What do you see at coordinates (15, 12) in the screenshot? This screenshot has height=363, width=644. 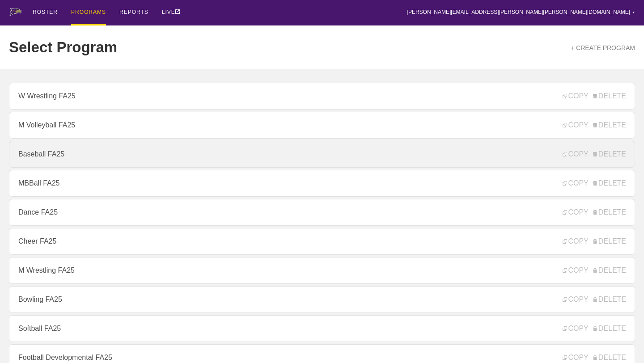 I see `img: logo` at bounding box center [15, 12].